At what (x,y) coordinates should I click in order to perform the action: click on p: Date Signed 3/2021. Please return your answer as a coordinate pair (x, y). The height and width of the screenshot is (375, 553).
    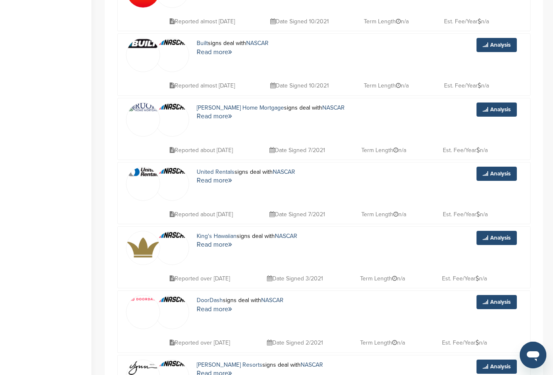
    Looking at the image, I should click on (295, 278).